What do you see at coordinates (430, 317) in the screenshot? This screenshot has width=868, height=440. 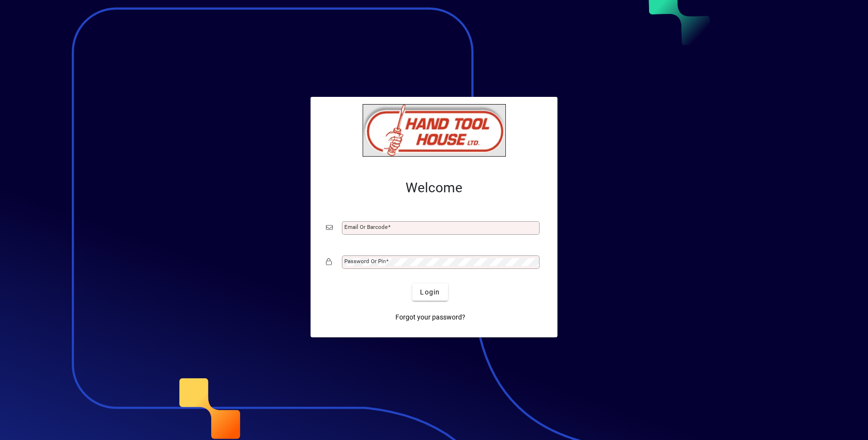 I see `span: Forgot your password?` at bounding box center [430, 317].